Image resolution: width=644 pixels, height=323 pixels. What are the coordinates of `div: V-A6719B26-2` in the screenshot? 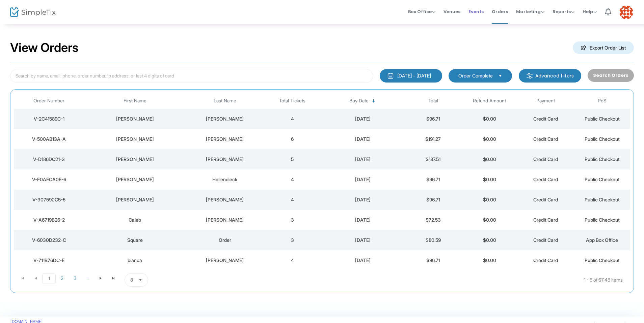 It's located at (49, 220).